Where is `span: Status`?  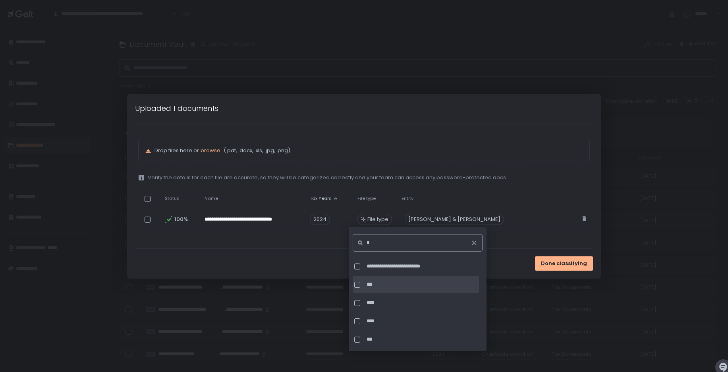 span: Status is located at coordinates (172, 198).